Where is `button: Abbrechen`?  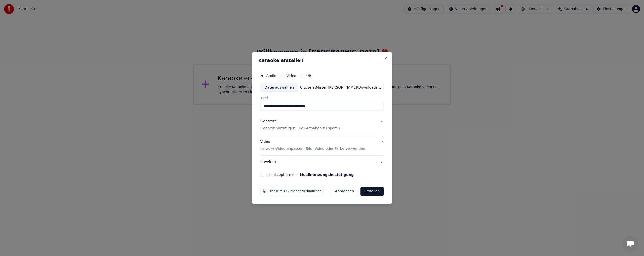
button: Abbrechen is located at coordinates (344, 191).